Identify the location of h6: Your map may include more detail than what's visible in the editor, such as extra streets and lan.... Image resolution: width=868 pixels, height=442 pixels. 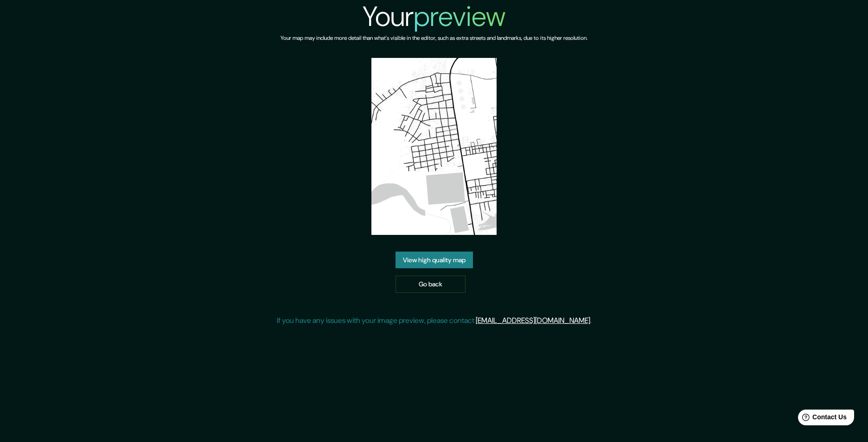
(434, 38).